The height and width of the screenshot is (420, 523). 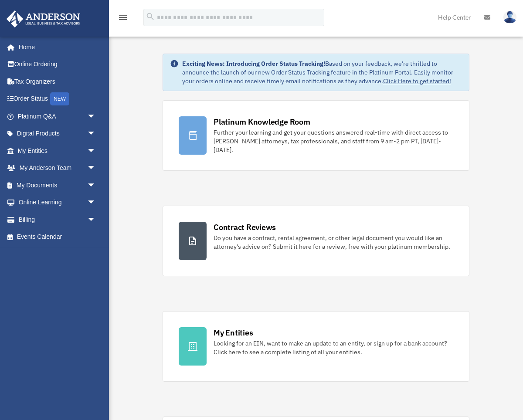 I want to click on div: NEW, so click(x=60, y=99).